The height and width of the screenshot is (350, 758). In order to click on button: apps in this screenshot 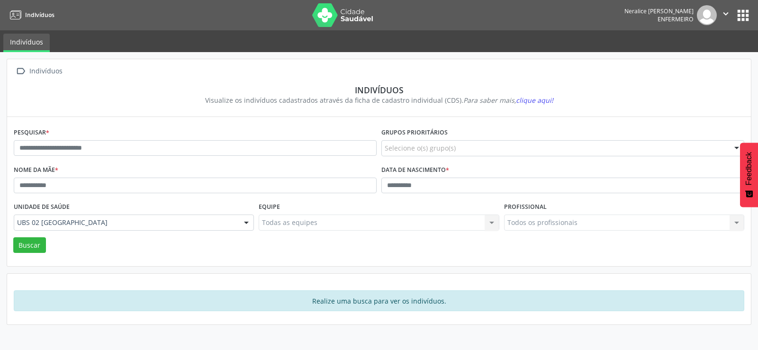, I will do `click(743, 15)`.